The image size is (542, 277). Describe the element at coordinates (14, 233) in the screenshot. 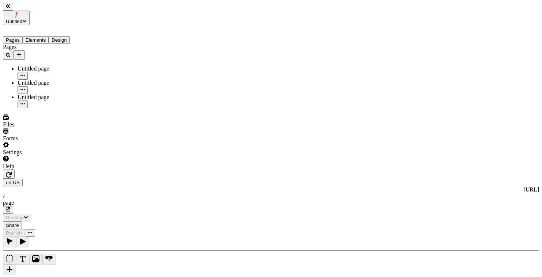

I see `button: Publish` at that location.